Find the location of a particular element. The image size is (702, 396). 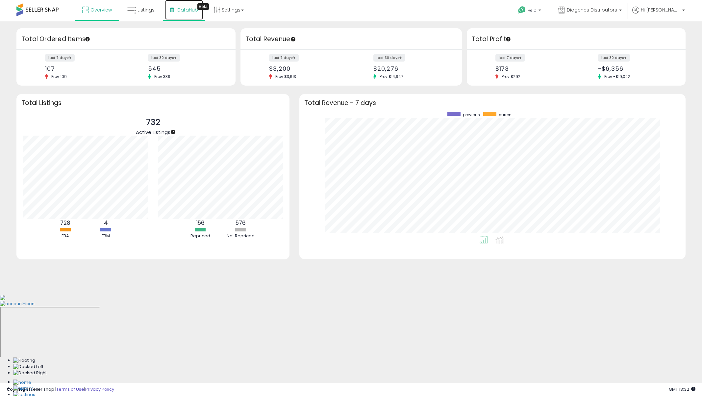

h3: Total Profit is located at coordinates (577, 39).